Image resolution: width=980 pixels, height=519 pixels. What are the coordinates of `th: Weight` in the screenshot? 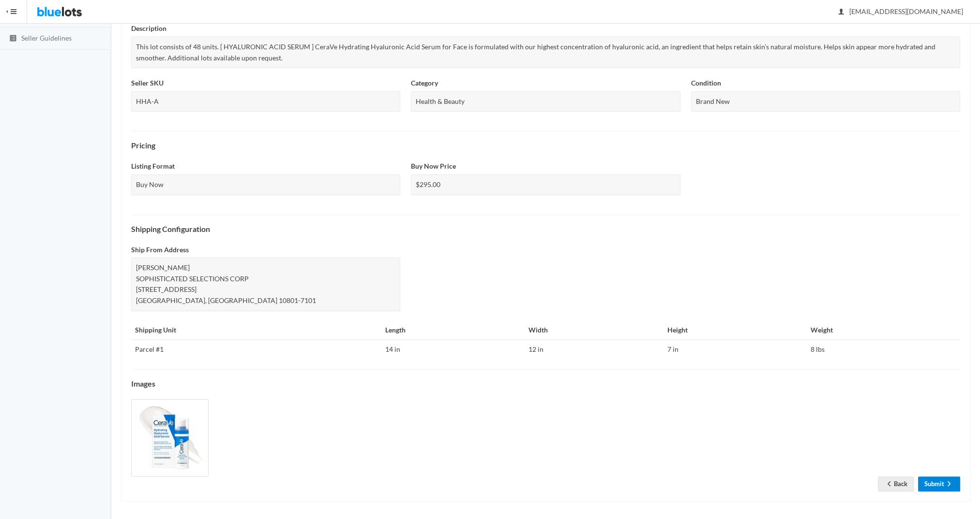 It's located at (883, 330).